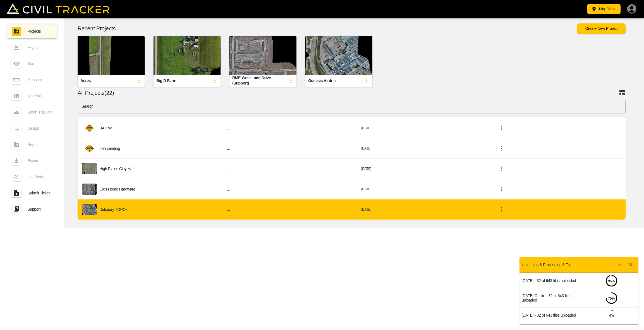 Image resolution: width=644 pixels, height=330 pixels. I want to click on div: Genesis Airdrie, so click(322, 81).